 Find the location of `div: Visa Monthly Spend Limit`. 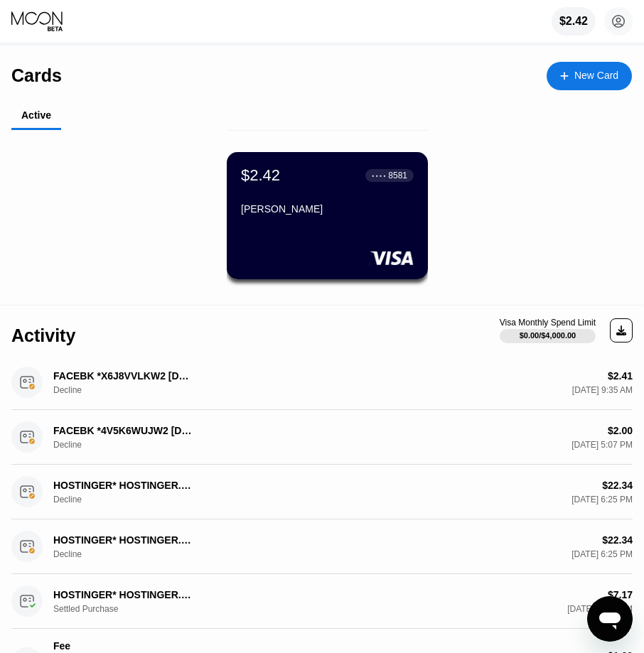

div: Visa Monthly Spend Limit is located at coordinates (548, 322).